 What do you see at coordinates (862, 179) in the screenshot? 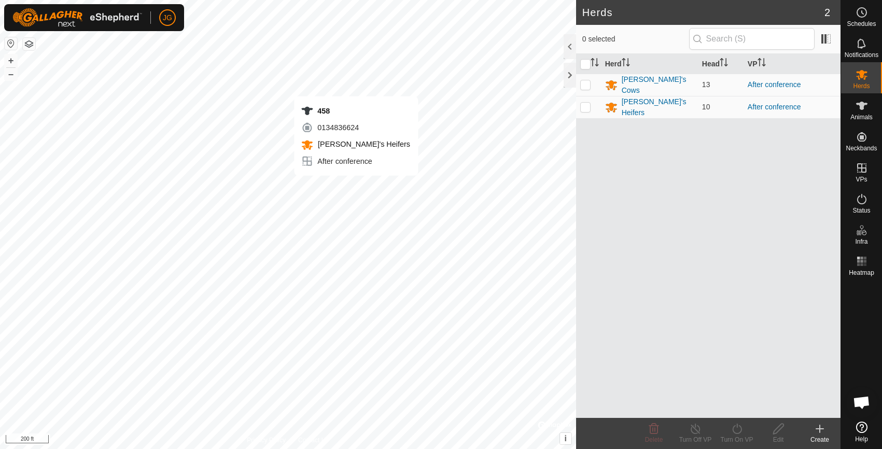
I see `span: VPs` at bounding box center [862, 179].